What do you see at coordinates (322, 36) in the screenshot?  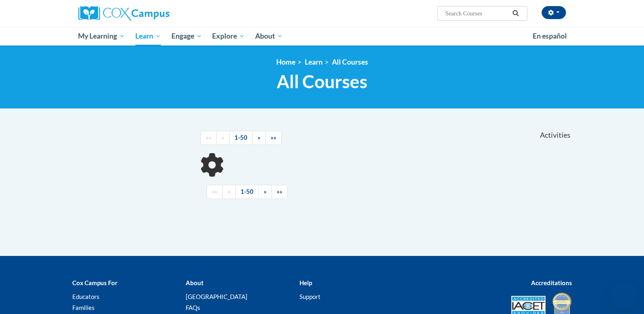 I see `div: Main menu` at bounding box center [322, 36].